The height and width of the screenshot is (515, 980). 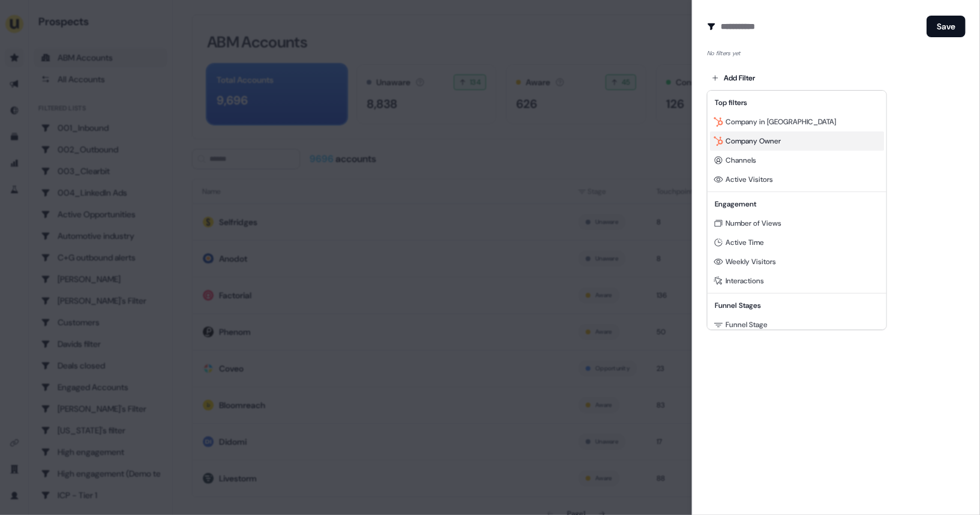 I want to click on span: Funnel Stage, so click(x=746, y=325).